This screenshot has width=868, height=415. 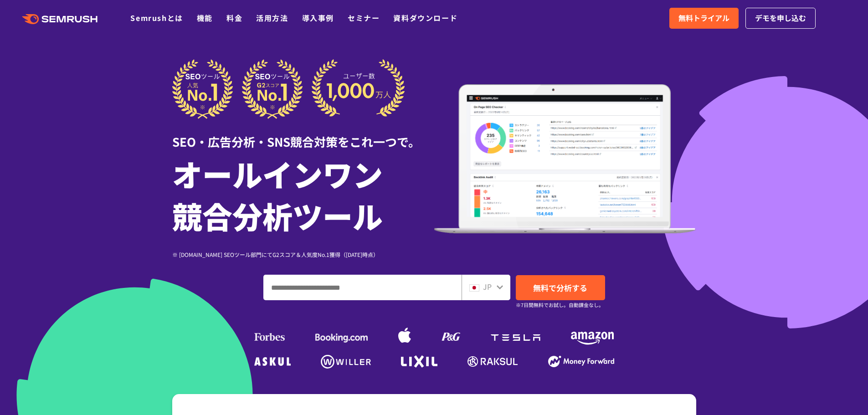 I want to click on small: ※7日間無料でお試し。自動課金なし。, so click(x=559, y=305).